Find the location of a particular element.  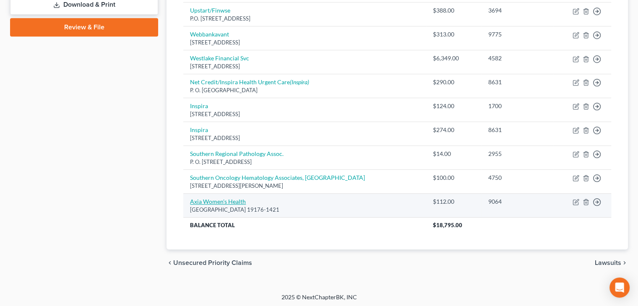

div: 9775 is located at coordinates (517, 34).